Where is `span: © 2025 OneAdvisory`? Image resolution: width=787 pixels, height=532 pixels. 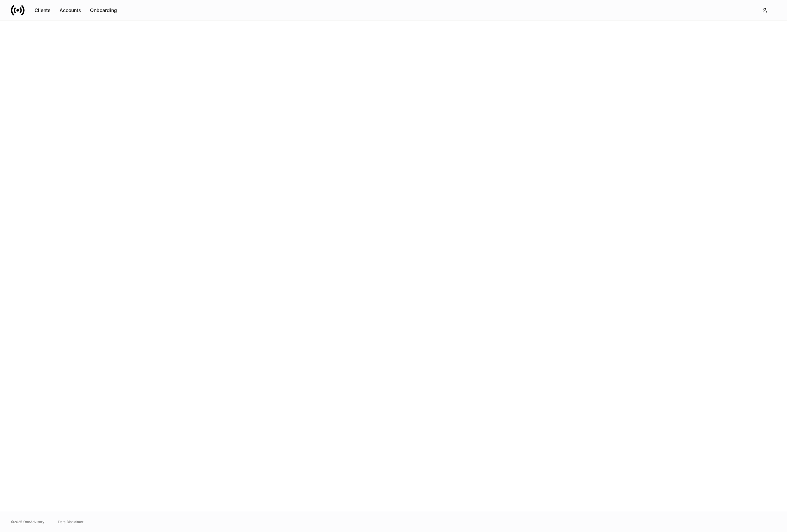
span: © 2025 OneAdvisory is located at coordinates (28, 522).